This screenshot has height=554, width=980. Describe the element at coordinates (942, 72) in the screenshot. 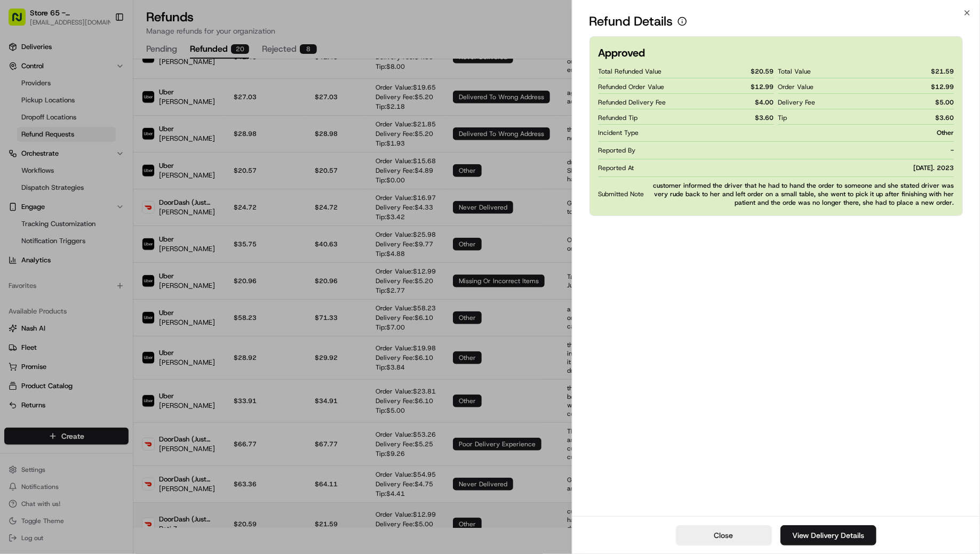

I see `span: $ 21.59` at that location.